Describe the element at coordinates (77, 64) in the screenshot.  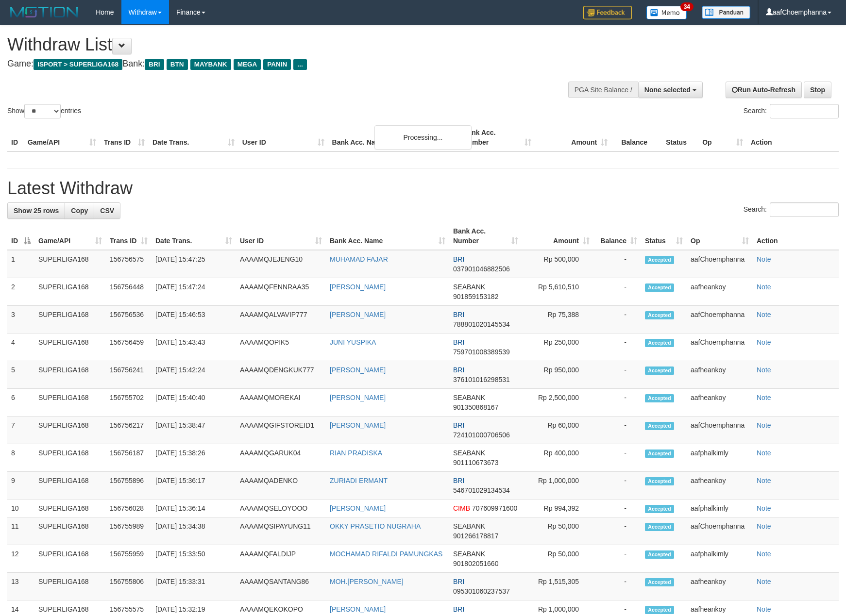
I see `span: ISPORT > SUPERLIGA168` at that location.